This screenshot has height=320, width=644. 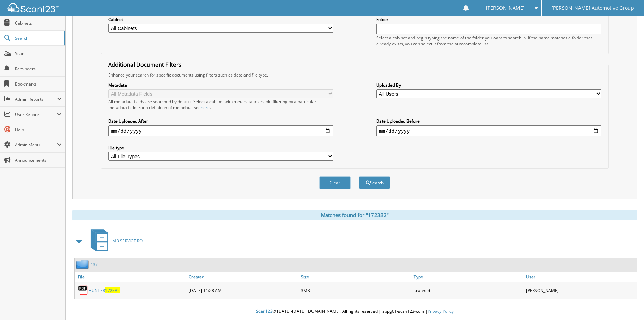 What do you see at coordinates (114, 241) in the screenshot?
I see `a: MB SERVICE RO` at bounding box center [114, 241].